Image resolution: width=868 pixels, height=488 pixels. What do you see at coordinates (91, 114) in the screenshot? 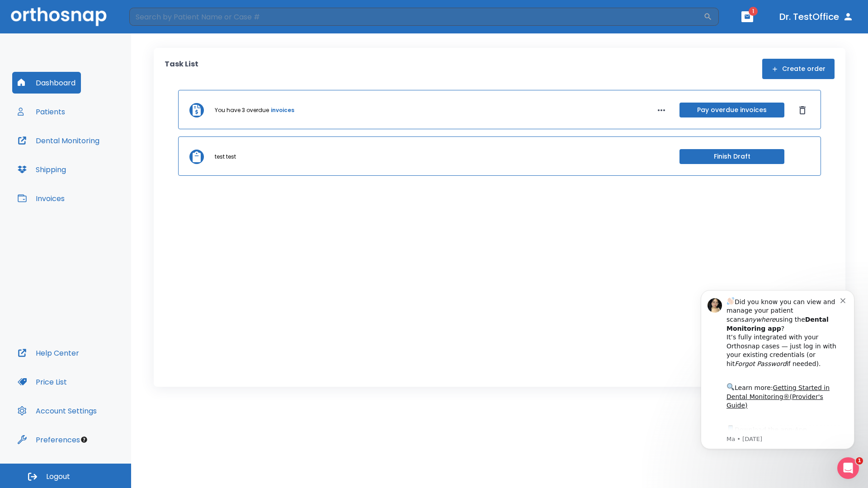
I see `a: Getting Started in Dental Monitoring` at bounding box center [91, 114].